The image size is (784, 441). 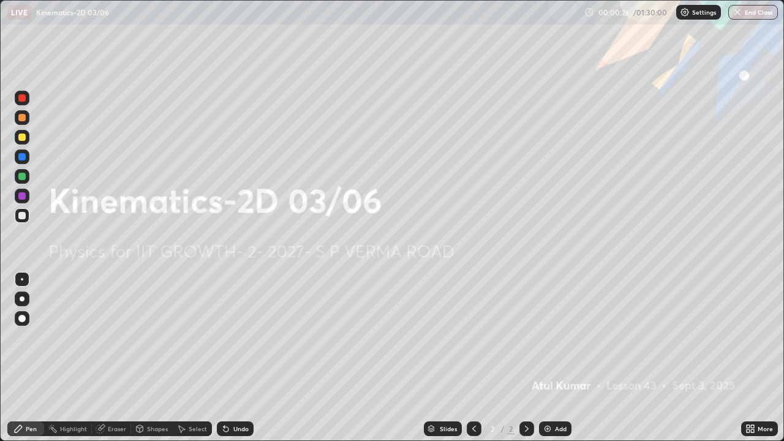 I want to click on div: Eraser, so click(x=117, y=429).